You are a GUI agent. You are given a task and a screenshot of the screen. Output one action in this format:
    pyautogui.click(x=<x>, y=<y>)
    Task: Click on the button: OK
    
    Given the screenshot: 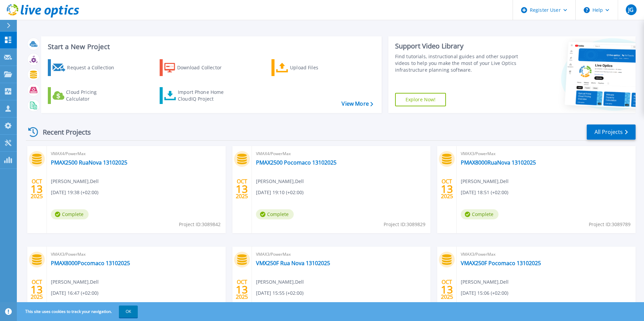 What is the action you would take?
    pyautogui.click(x=128, y=312)
    